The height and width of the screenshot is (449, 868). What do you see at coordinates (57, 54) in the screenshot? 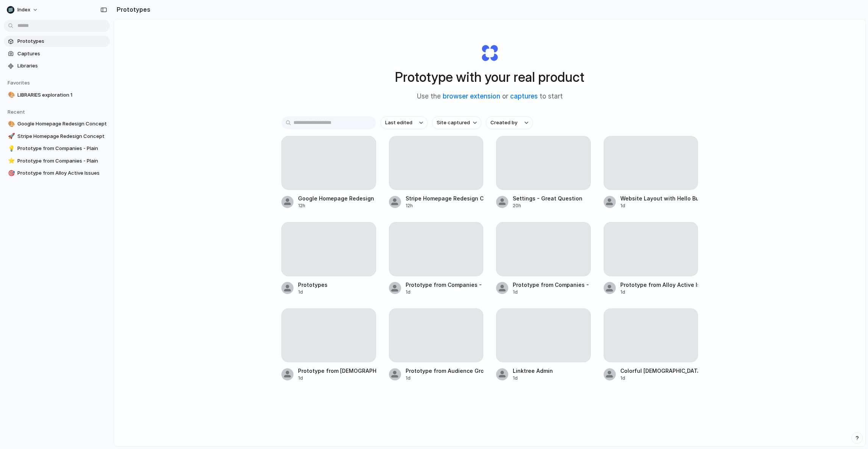
I see `a: Captures` at bounding box center [57, 54].